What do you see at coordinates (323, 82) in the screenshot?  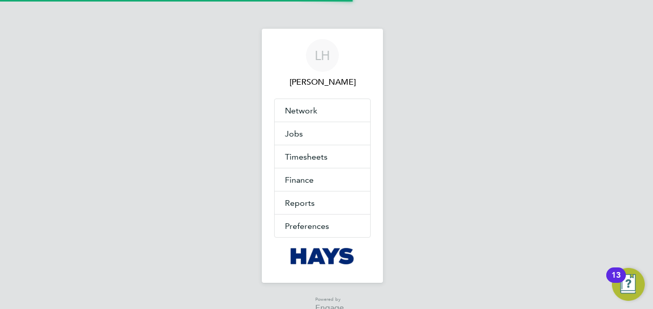 I see `span: Laura Hawksworth` at bounding box center [323, 82].